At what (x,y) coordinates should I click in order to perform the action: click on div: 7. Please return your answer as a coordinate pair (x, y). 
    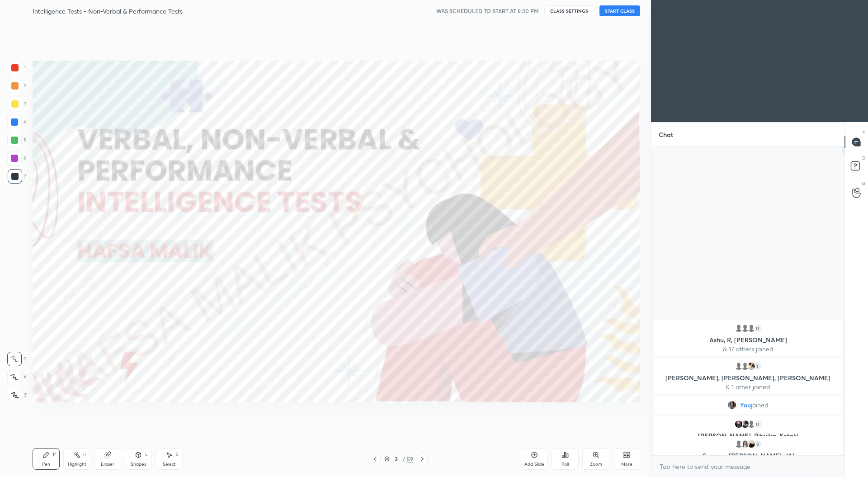
    Looking at the image, I should click on (17, 176).